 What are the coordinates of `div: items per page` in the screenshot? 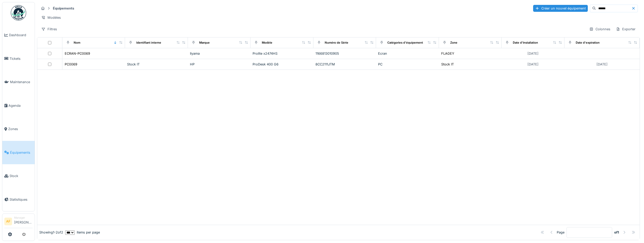 It's located at (83, 232).